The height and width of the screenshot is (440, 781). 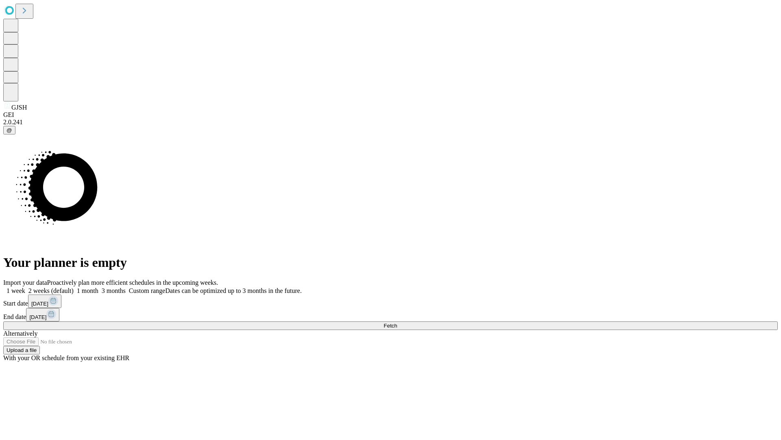 What do you see at coordinates (22, 350) in the screenshot?
I see `button: Upload a file` at bounding box center [22, 350].